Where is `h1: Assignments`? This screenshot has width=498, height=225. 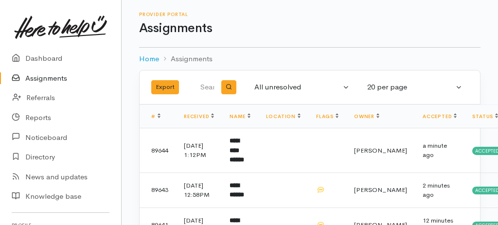 h1: Assignments is located at coordinates (310, 28).